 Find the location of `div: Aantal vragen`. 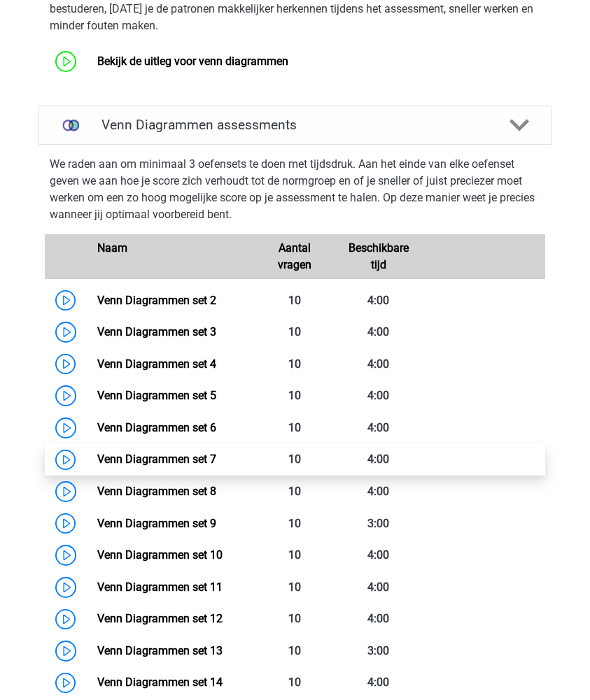

div: Aantal vragen is located at coordinates (295, 257).